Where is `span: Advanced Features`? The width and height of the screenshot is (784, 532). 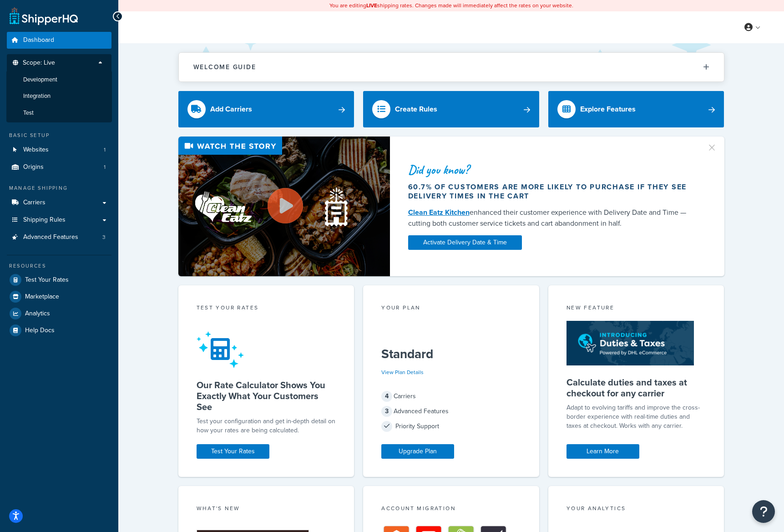 span: Advanced Features is located at coordinates (50, 237).